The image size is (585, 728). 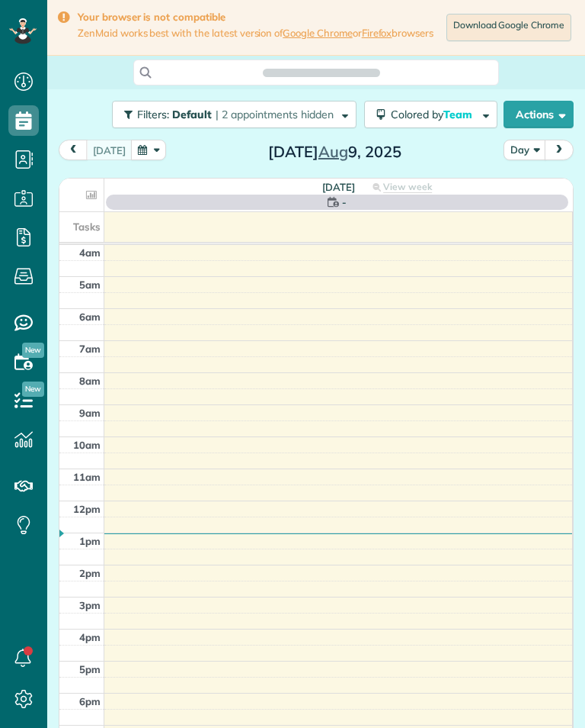 What do you see at coordinates (90, 284) in the screenshot?
I see `span: 5am` at bounding box center [90, 284].